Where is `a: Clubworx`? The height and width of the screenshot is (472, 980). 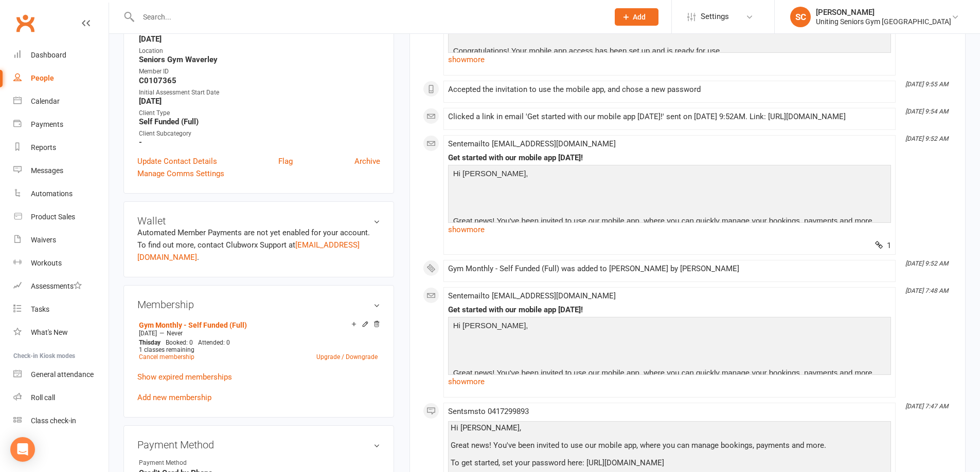
a: Clubworx is located at coordinates (26, 23).